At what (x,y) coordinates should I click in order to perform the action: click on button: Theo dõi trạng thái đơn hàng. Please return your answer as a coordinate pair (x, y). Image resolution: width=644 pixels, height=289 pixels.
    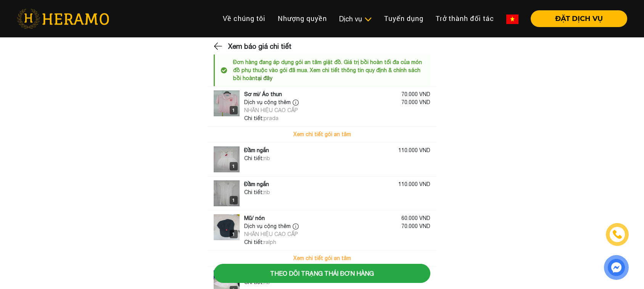
    Looking at the image, I should click on (322, 273).